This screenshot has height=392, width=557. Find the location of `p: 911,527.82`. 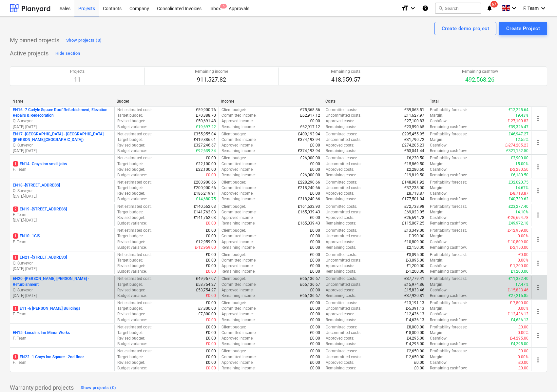

p: 911,527.82 is located at coordinates (212, 80).